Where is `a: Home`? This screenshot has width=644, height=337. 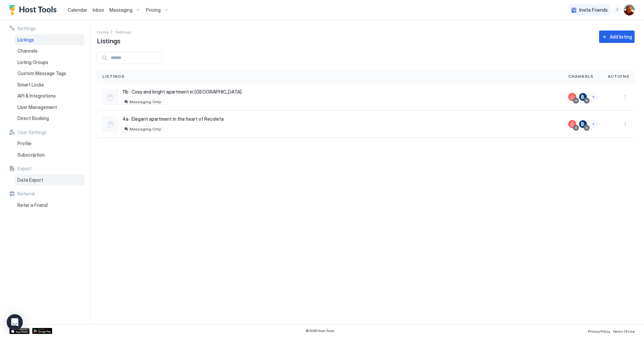 a: Home is located at coordinates (103, 31).